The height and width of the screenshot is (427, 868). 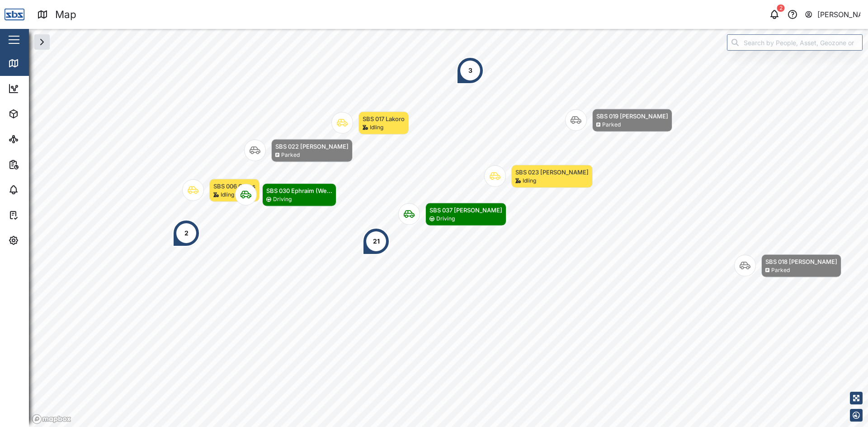 What do you see at coordinates (794, 42) in the screenshot?
I see `input: Search by People, Asset, Geozone or Place` at bounding box center [794, 42].